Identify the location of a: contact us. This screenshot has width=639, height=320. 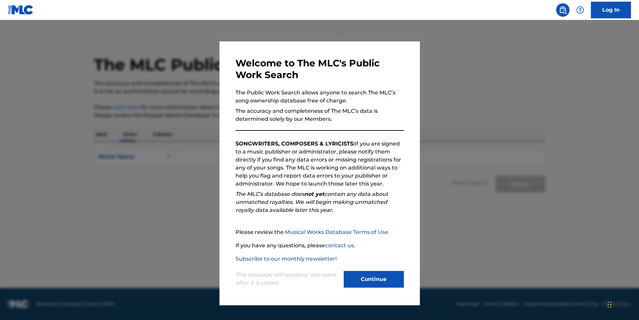
(340, 246).